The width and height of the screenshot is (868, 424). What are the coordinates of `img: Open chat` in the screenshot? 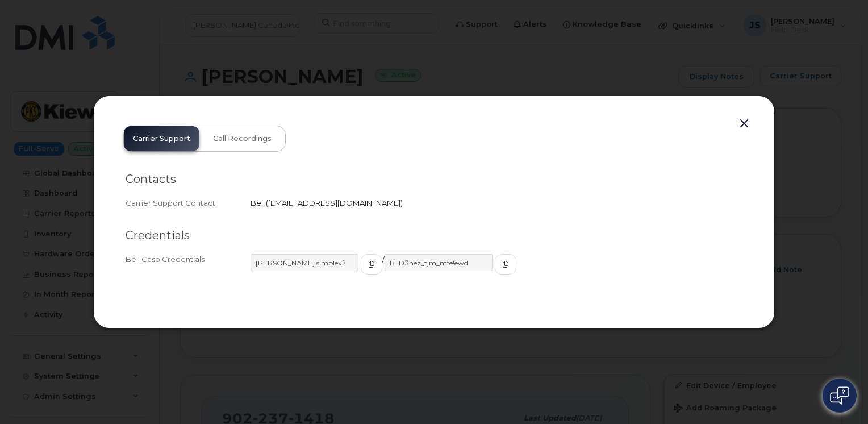 It's located at (840, 396).